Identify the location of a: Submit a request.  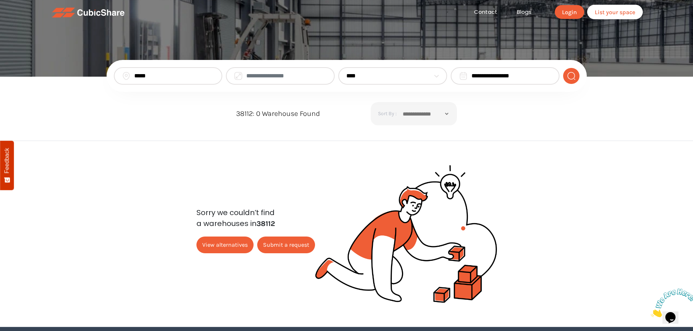
(286, 245).